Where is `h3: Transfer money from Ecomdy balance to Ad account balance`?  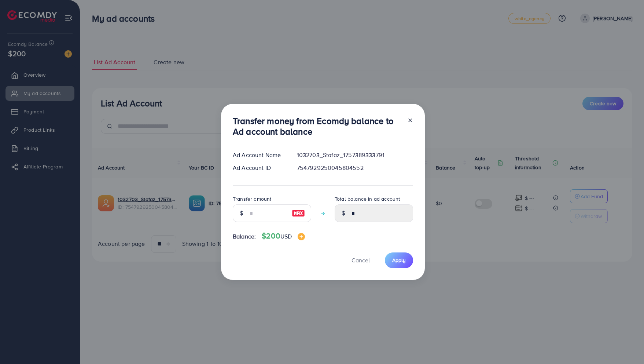 h3: Transfer money from Ecomdy balance to Ad account balance is located at coordinates (317, 126).